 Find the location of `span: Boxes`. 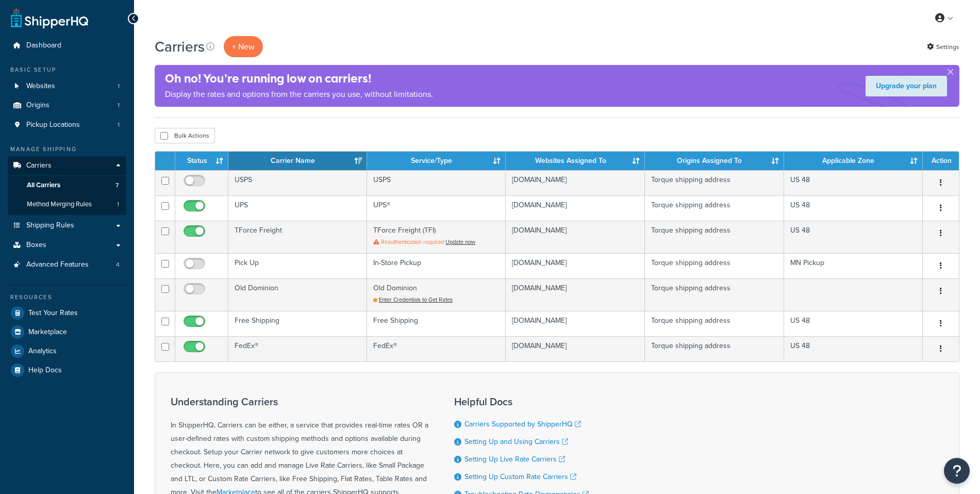

span: Boxes is located at coordinates (36, 245).